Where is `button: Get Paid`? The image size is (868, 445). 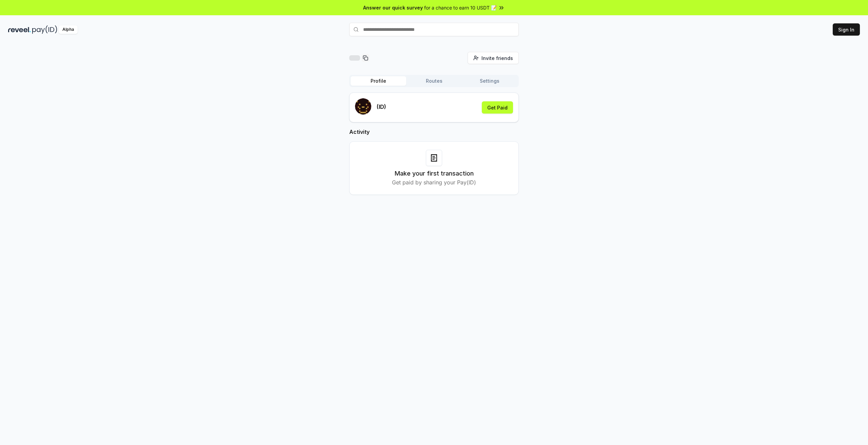 button: Get Paid is located at coordinates (497, 107).